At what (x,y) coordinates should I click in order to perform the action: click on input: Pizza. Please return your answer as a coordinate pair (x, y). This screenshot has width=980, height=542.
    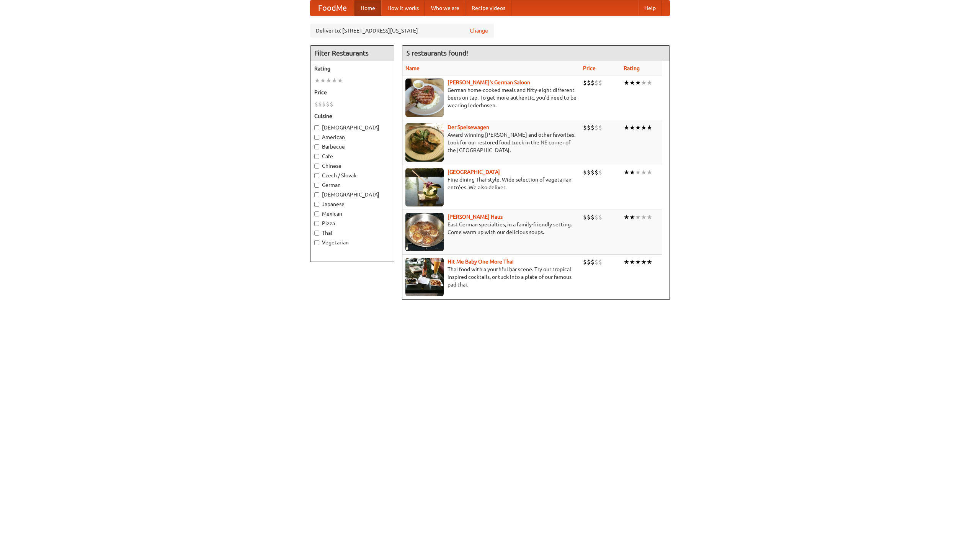
    Looking at the image, I should click on (317, 224).